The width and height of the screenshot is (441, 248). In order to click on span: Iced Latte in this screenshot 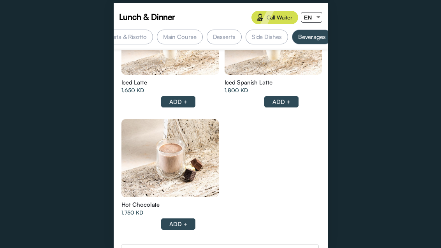, I will do `click(134, 82)`.